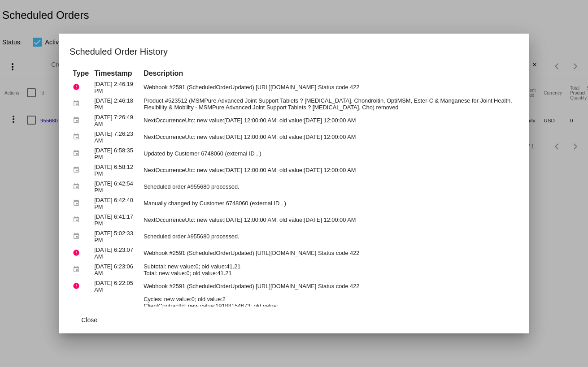  Describe the element at coordinates (89, 320) in the screenshot. I see `span: Close` at that location.